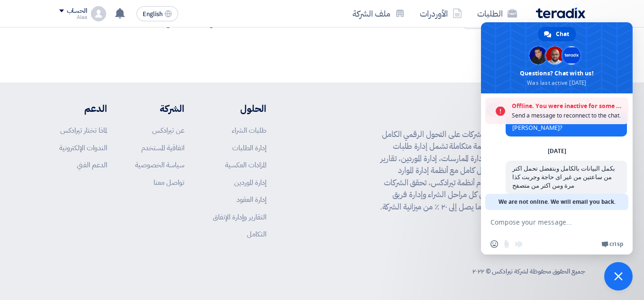 Image resolution: width=644 pixels, height=300 pixels. I want to click on img: profile_test.png, so click(98, 14).